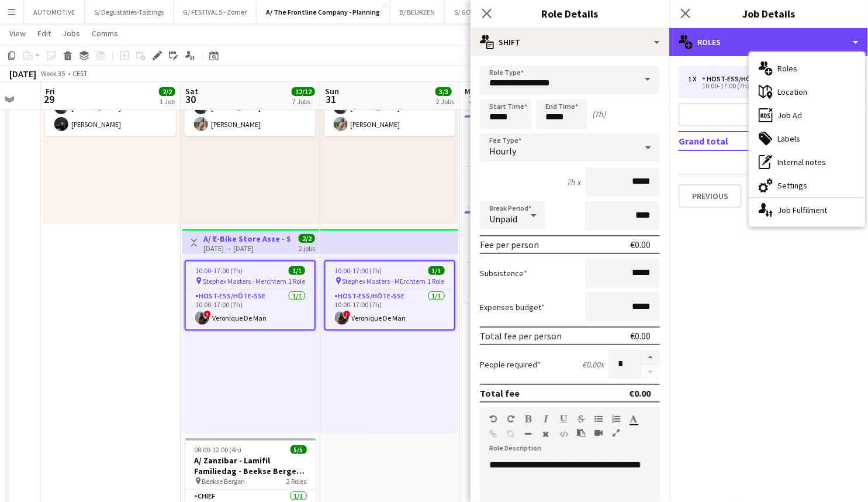 The image size is (868, 502). I want to click on button: Undo, so click(493, 419).